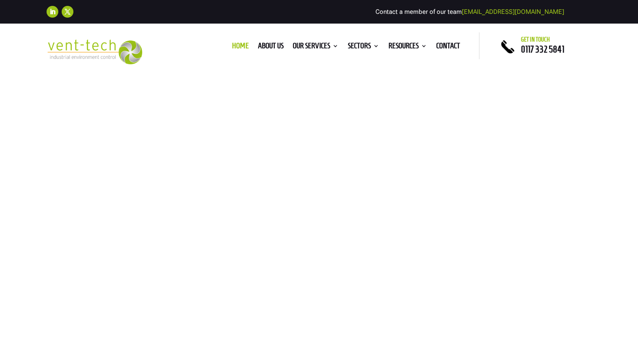 The height and width of the screenshot is (347, 638). What do you see at coordinates (542, 49) in the screenshot?
I see `span: 0117 332 5841` at bounding box center [542, 49].